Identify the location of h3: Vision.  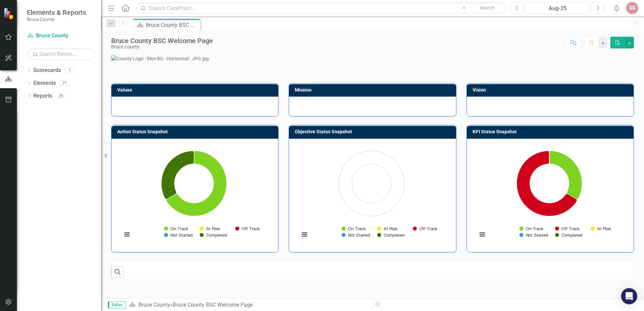
(551, 90).